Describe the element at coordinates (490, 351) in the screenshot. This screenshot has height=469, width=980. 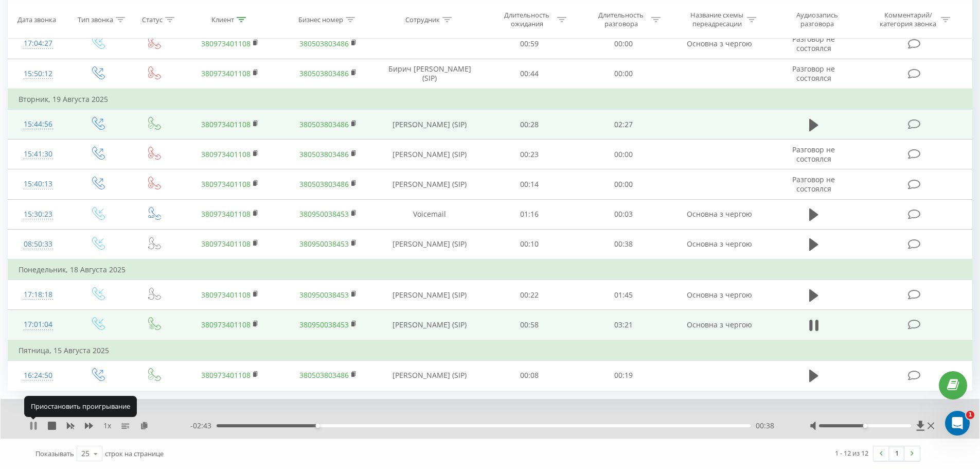
I see `td: Пятница, 15 Августа 2025` at that location.